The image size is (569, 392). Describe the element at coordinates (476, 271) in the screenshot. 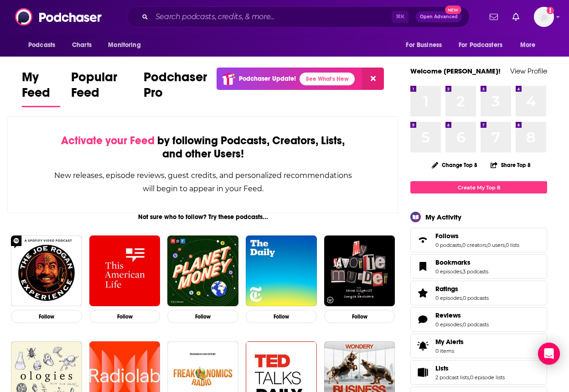

I see `a: 3 podcasts` at that location.